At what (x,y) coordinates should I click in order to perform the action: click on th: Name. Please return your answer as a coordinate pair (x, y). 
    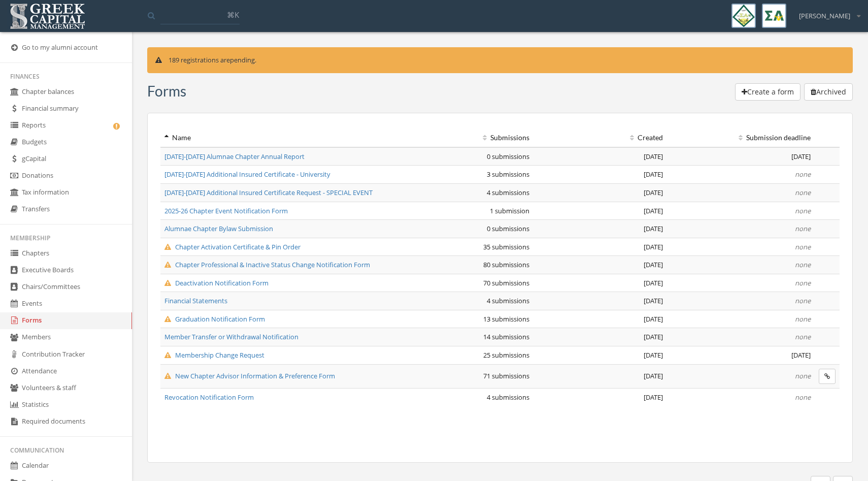
    Looking at the image, I should click on (273, 138).